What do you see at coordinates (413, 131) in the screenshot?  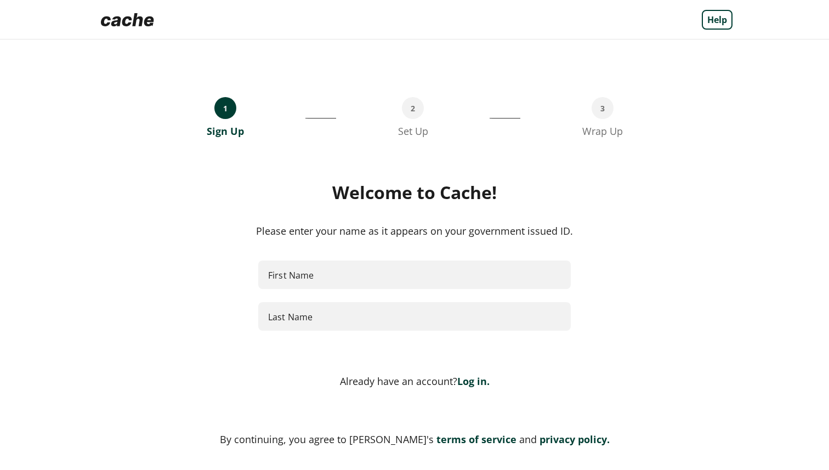 I see `div: Set Up` at bounding box center [413, 131].